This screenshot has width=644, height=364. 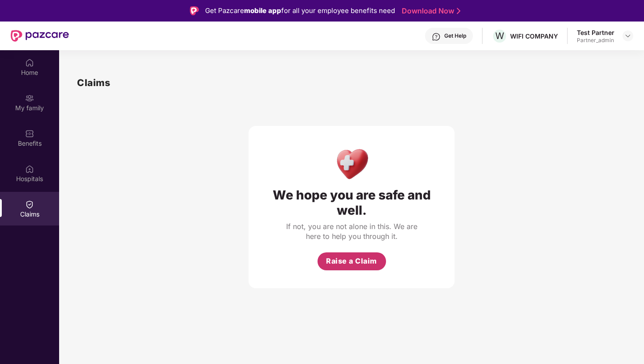 What do you see at coordinates (29, 205) in the screenshot?
I see `img: svg+xml;base64,PHN2ZyBpZD0iQ2xhaW0iIHhtbG5zPSJodHRwOi8vd3d3LnczLm9yZy8yMDAwL3N2ZyIgd2lkdGg9IjIwIi...` at bounding box center [29, 205].